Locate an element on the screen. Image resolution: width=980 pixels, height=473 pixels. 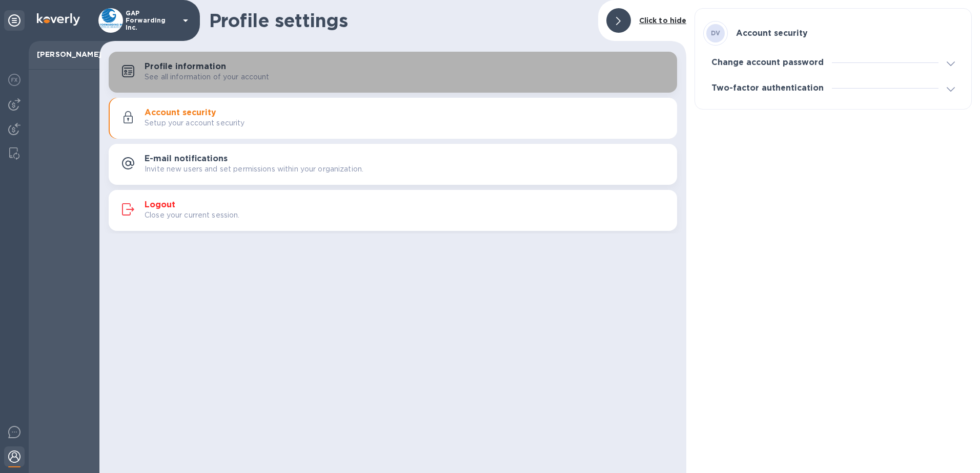
button: LogoutClose your current session. is located at coordinates (393, 211).